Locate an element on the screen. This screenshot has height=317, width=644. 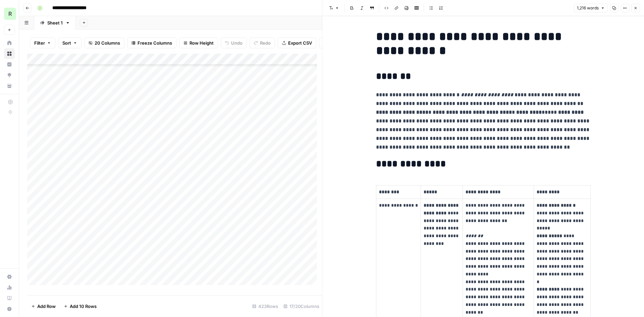
button: Undo is located at coordinates (234, 43).